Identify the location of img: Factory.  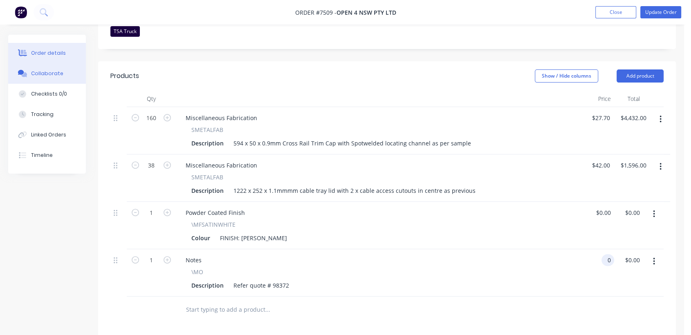
(21, 12).